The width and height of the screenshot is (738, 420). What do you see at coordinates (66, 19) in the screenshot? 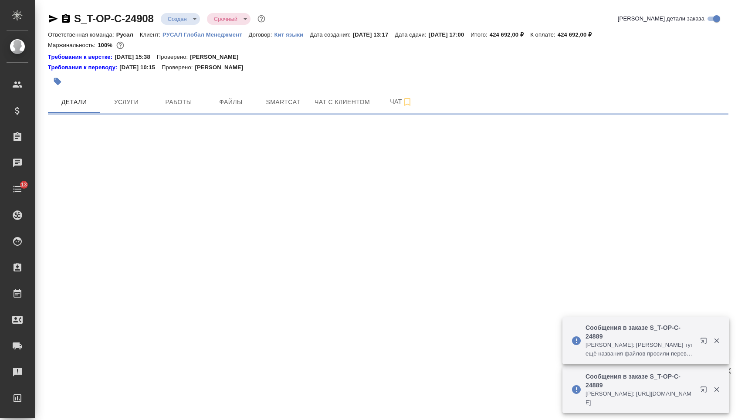
I see `button: Скопировать ссылку` at bounding box center [66, 19].